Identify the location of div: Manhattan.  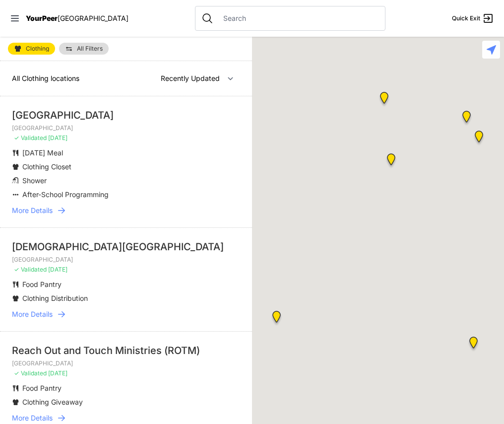
(384, 100).